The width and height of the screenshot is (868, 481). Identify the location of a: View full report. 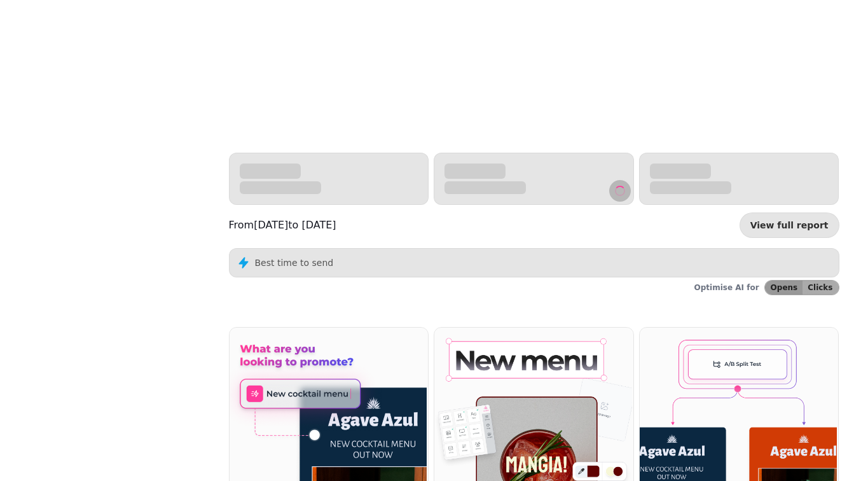
(788, 226).